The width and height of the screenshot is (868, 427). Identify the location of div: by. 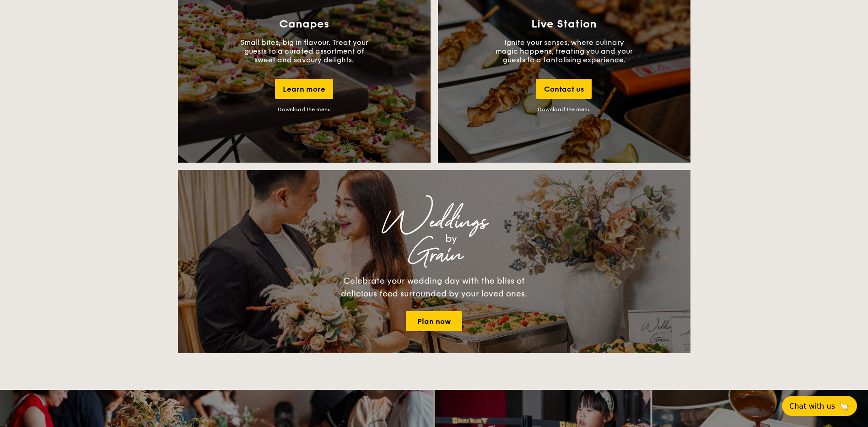
(451, 239).